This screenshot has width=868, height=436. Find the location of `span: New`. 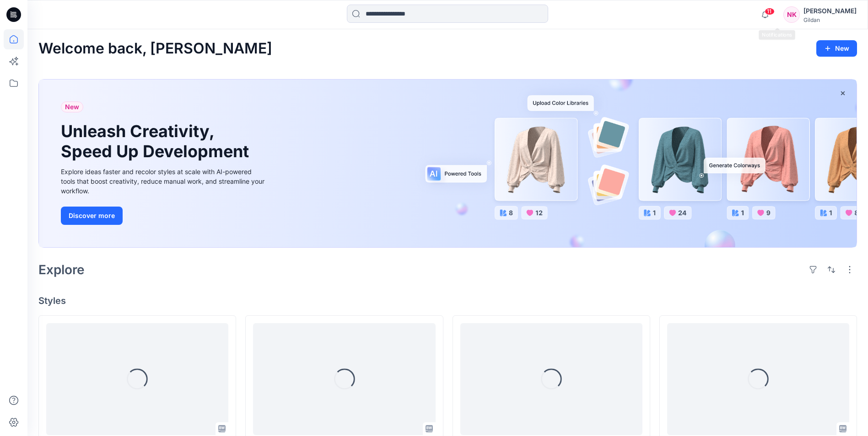

span: New is located at coordinates (72, 107).